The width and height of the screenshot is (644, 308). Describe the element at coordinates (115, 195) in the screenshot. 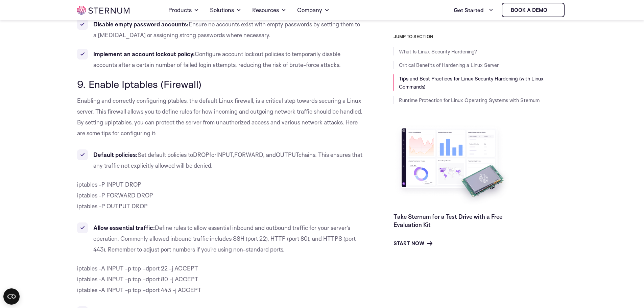

I see `span: iptables -P FORWARD DROP` at that location.